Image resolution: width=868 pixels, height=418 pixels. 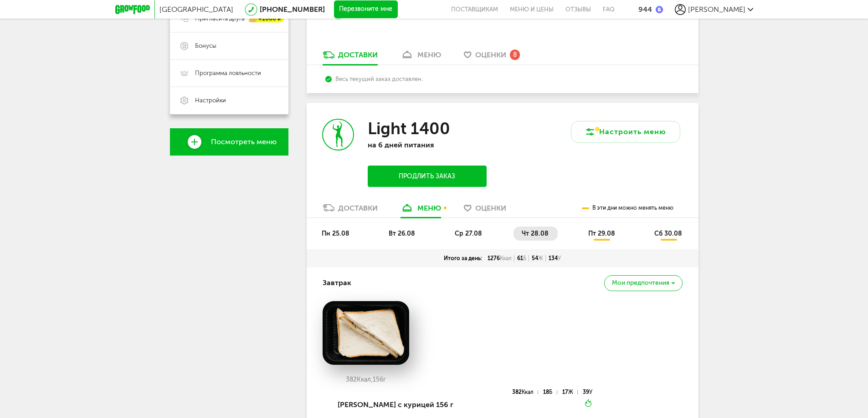 I want to click on span: ср 27.08, so click(x=468, y=233).